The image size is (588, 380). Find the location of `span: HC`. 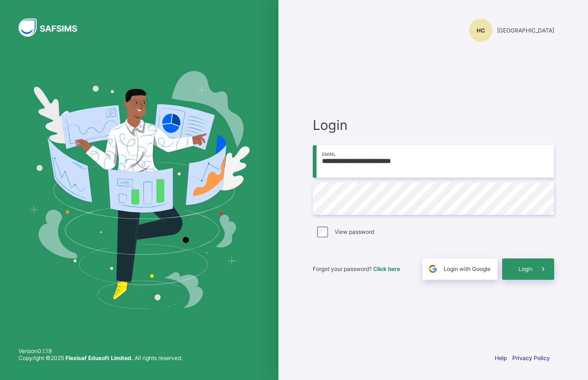

span: HC is located at coordinates (481, 30).